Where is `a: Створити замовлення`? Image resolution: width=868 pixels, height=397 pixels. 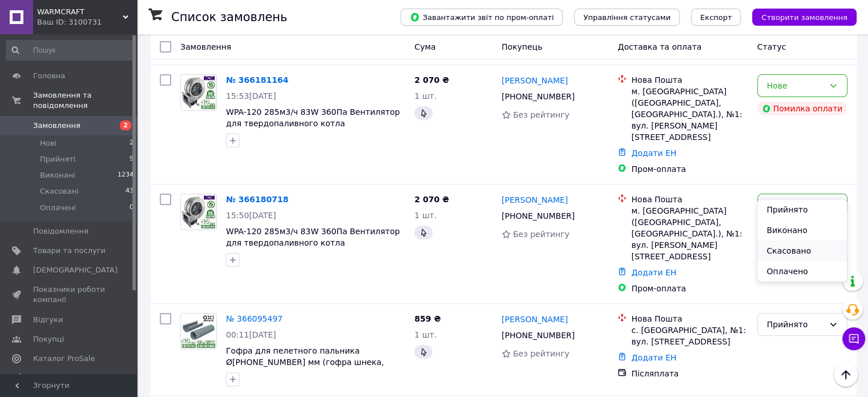
a: Створити замовлення is located at coordinates (799, 17).